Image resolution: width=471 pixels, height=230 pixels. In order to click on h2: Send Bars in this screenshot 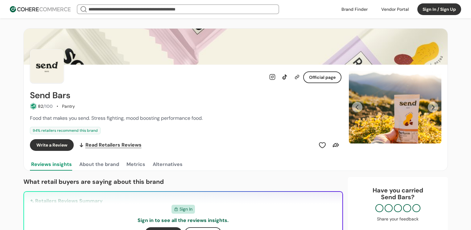, I will do `click(50, 96)`.